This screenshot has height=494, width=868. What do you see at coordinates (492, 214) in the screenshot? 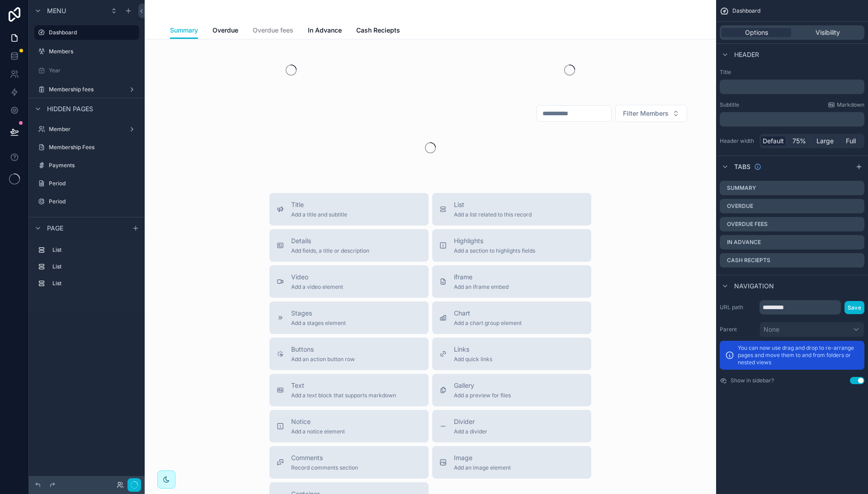
I see `span: Add a list related to this record` at bounding box center [492, 214].